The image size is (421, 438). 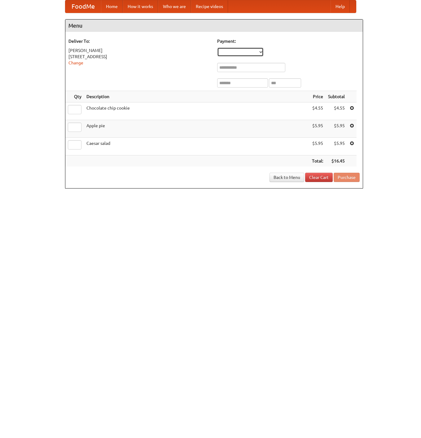 I want to click on th: Qty, so click(x=75, y=97).